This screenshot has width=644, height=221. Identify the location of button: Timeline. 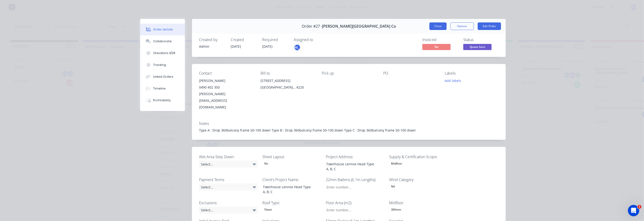
(163, 88).